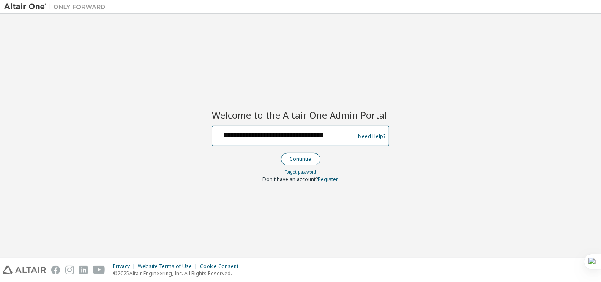 This screenshot has width=601, height=282. I want to click on img: linkedin.svg, so click(83, 270).